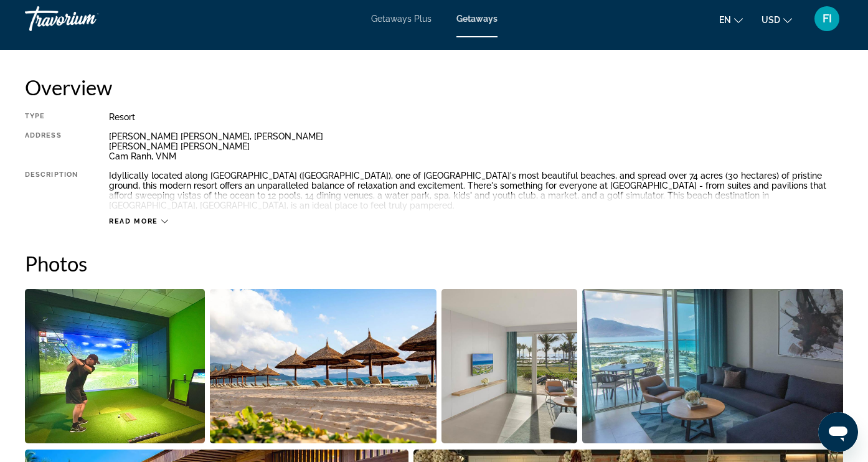 The width and height of the screenshot is (868, 462). What do you see at coordinates (777, 20) in the screenshot?
I see `button: Change currency` at bounding box center [777, 20].